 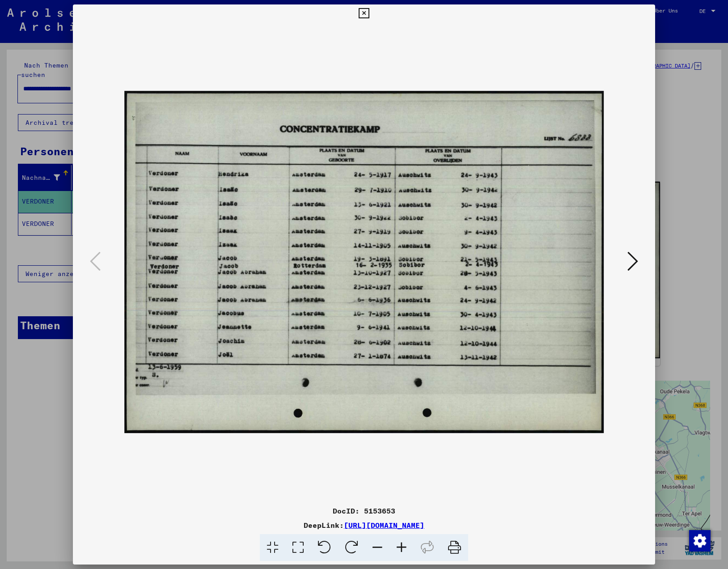 What do you see at coordinates (364, 262) in the screenshot?
I see `img: 001.jpg` at bounding box center [364, 262].